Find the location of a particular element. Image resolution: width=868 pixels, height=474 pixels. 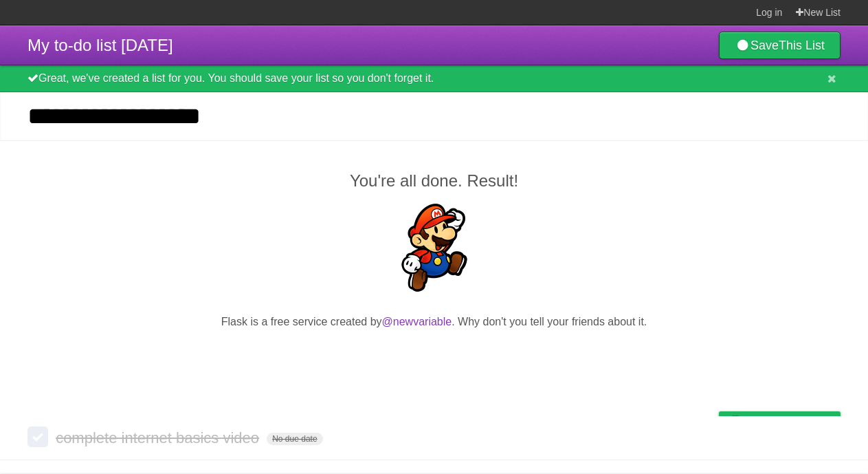

span: Buy me a coffee is located at coordinates (791, 424).